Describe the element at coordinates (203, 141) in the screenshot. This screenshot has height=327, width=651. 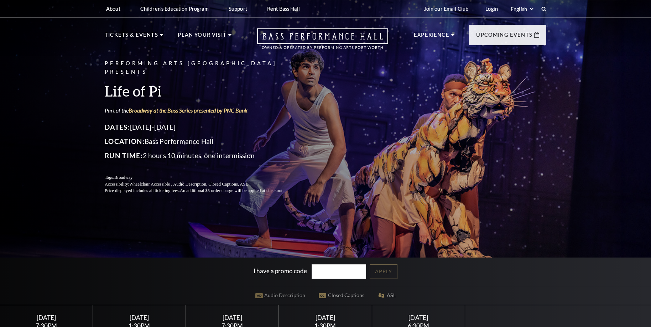
I see `p: Bass Performance Hall` at that location.